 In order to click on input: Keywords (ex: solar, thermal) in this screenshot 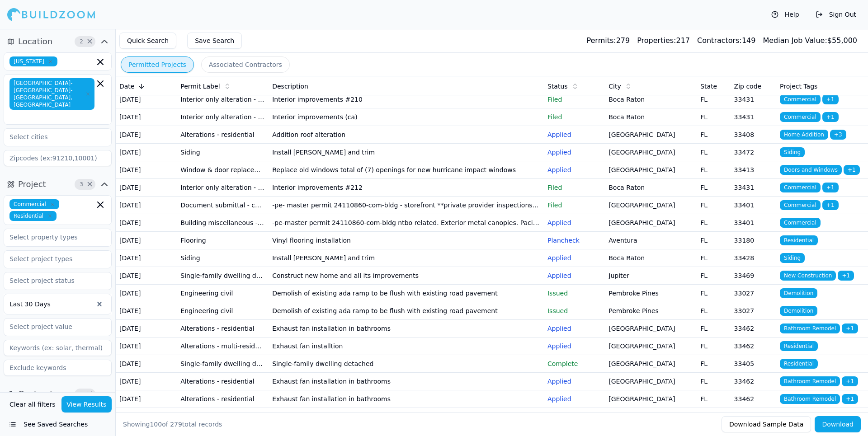, I will do `click(58, 348)`.